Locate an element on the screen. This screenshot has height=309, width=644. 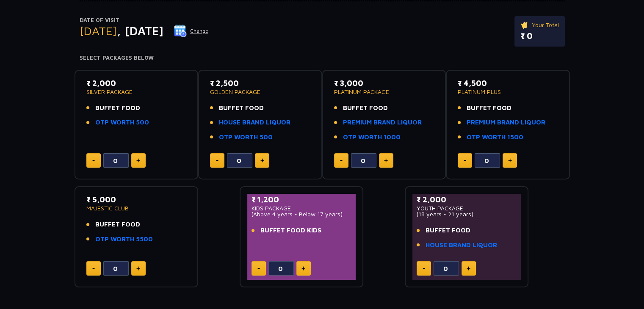
p: PLATINUM PLUS is located at coordinates (508, 92).